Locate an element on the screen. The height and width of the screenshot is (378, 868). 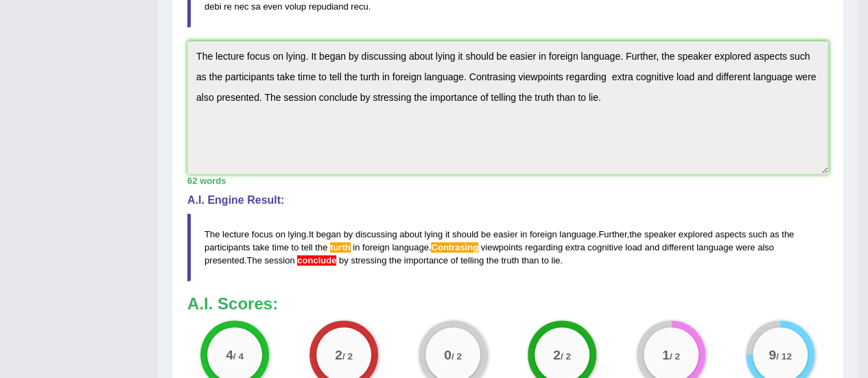
span: and is located at coordinates (652, 247).